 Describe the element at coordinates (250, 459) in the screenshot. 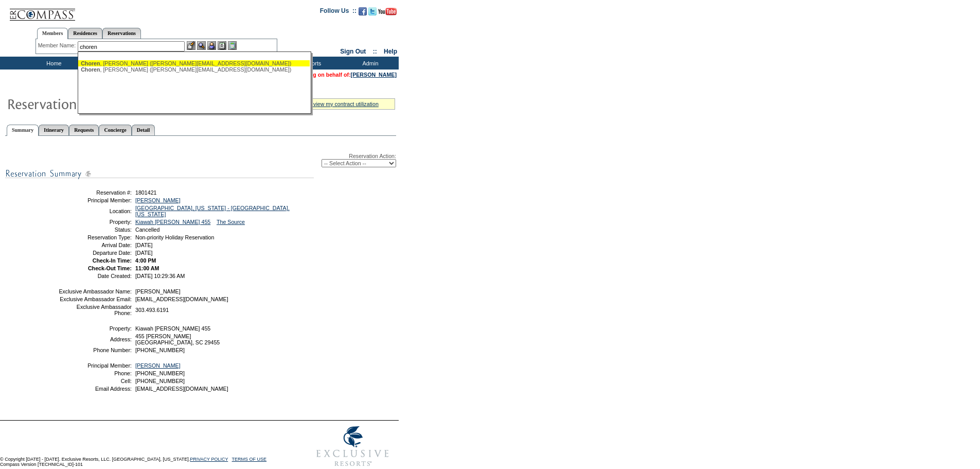

I see `a: TERMS OF USE` at that location.